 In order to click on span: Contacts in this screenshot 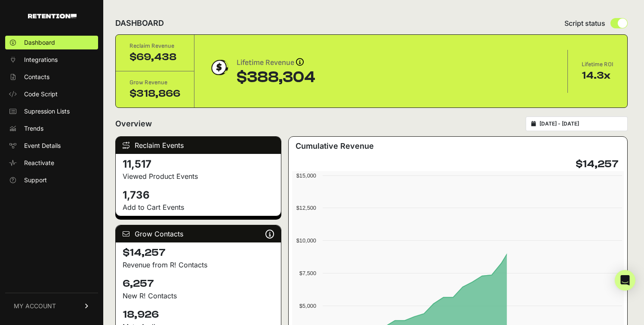, I will do `click(37, 77)`.